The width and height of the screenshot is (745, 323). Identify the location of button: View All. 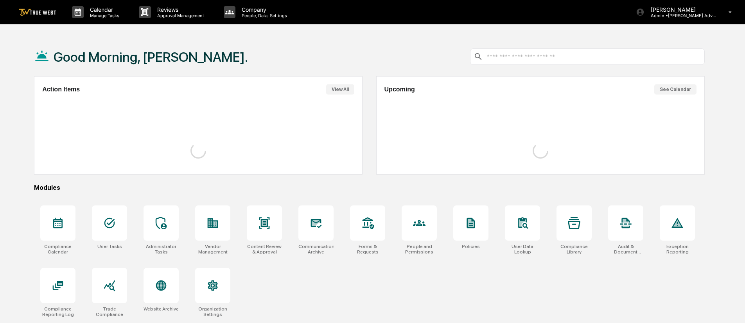
(340, 90).